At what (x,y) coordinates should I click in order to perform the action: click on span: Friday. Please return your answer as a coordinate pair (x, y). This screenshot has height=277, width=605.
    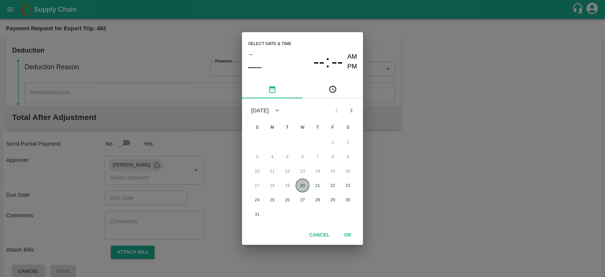
    Looking at the image, I should click on (333, 127).